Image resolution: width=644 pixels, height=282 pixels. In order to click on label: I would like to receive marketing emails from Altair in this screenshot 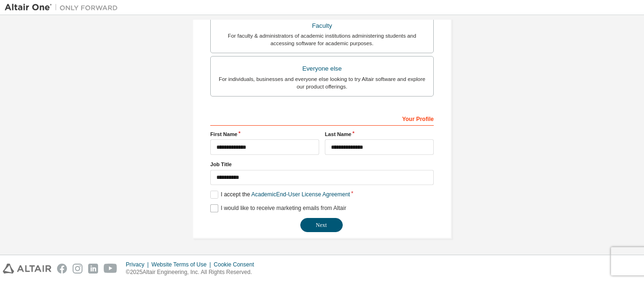, I will do `click(278, 208)`.